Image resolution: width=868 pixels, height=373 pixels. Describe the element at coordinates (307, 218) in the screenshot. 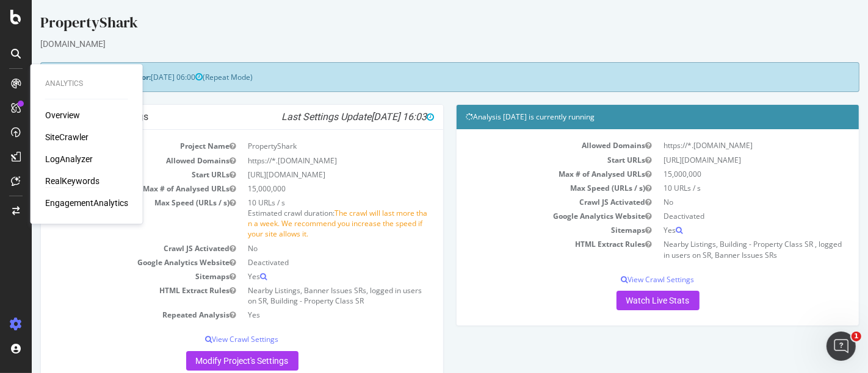

I see `td: 10 URLs / s Estimated crawl duration:` at that location.